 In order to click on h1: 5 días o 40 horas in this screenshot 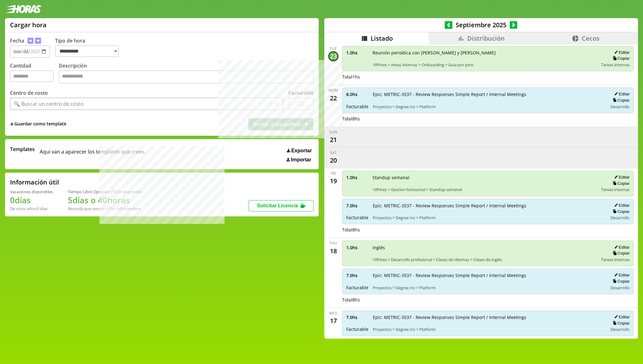, I will do `click(105, 200)`.